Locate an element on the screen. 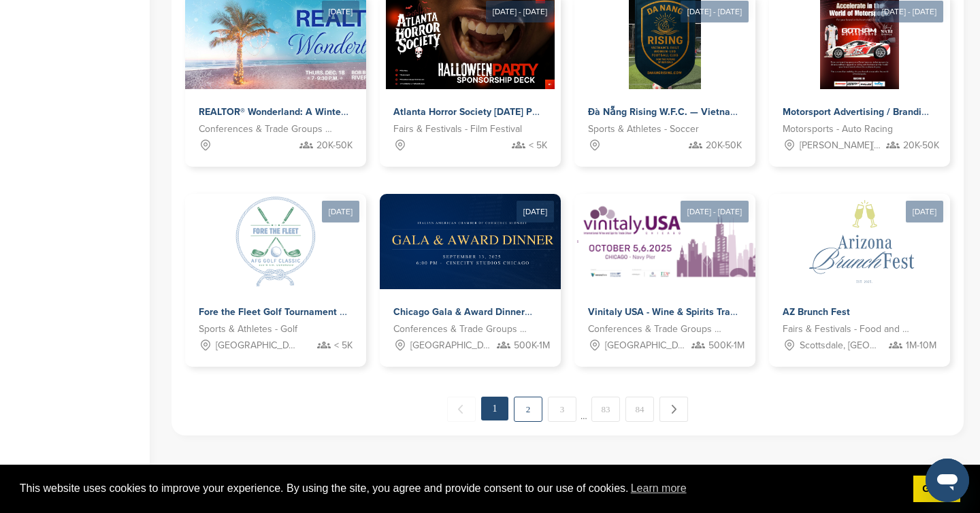 The height and width of the screenshot is (513, 980). a: 84 is located at coordinates (639, 410).